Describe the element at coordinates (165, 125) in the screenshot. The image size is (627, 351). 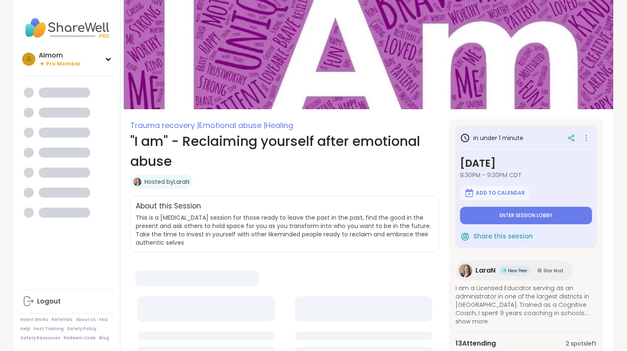
I see `span: Trauma recovery |` at that location.